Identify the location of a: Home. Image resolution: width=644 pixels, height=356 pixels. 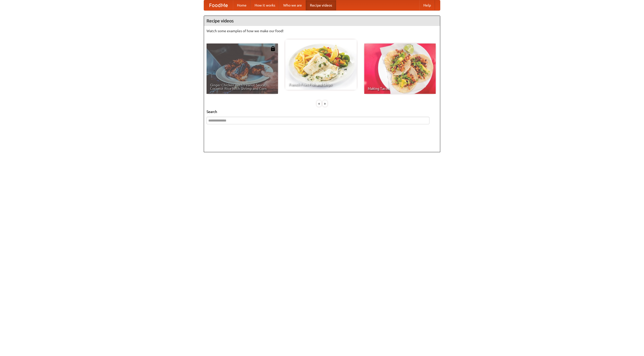
(242, 5).